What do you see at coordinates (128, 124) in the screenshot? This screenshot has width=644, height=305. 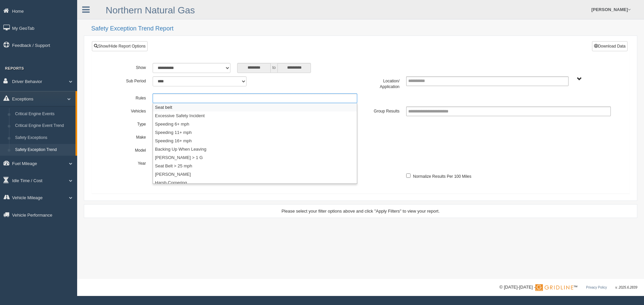 I see `label: Type` at bounding box center [128, 124].